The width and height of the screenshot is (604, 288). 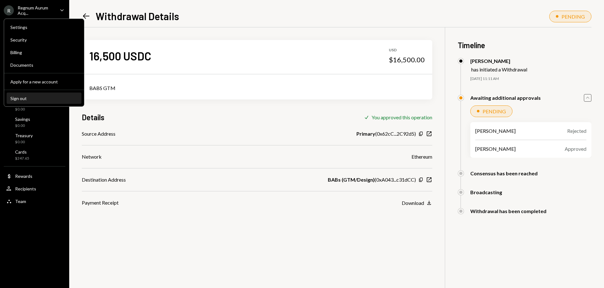 I want to click on div: $16,500.00, so click(x=407, y=60).